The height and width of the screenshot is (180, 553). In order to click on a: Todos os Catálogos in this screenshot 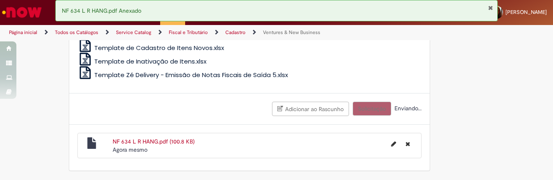, I will do `click(77, 32)`.